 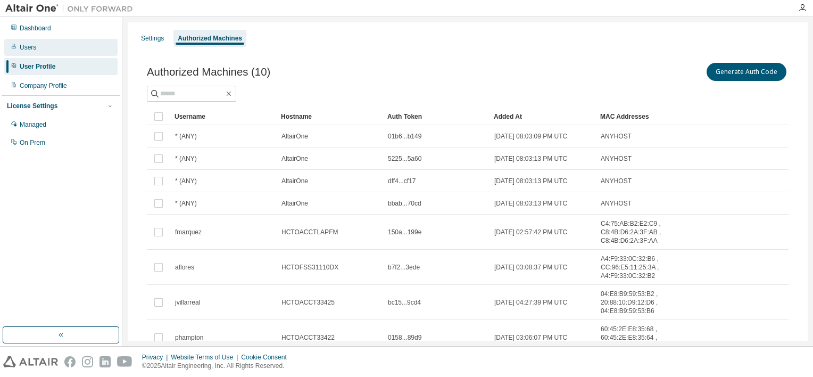 What do you see at coordinates (405, 232) in the screenshot?
I see `span: 150a...199e` at bounding box center [405, 232].